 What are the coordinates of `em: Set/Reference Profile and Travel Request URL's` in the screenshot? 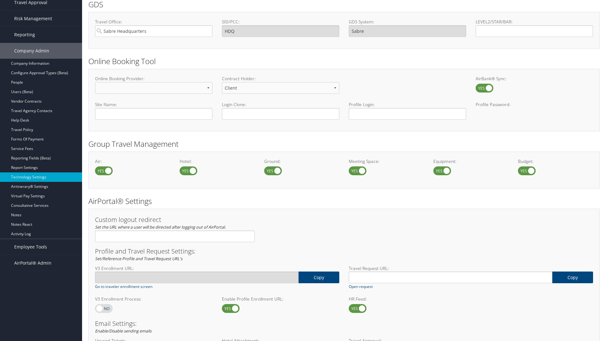 It's located at (139, 259).